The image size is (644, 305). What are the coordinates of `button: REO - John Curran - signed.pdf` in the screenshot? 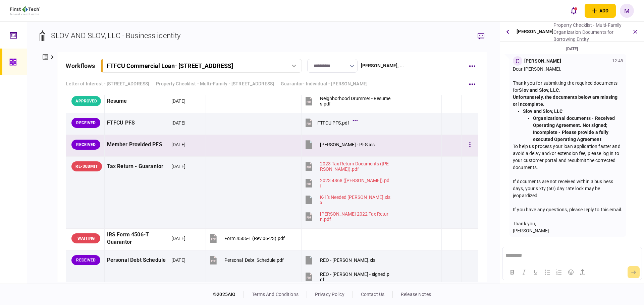 It's located at (348, 277).